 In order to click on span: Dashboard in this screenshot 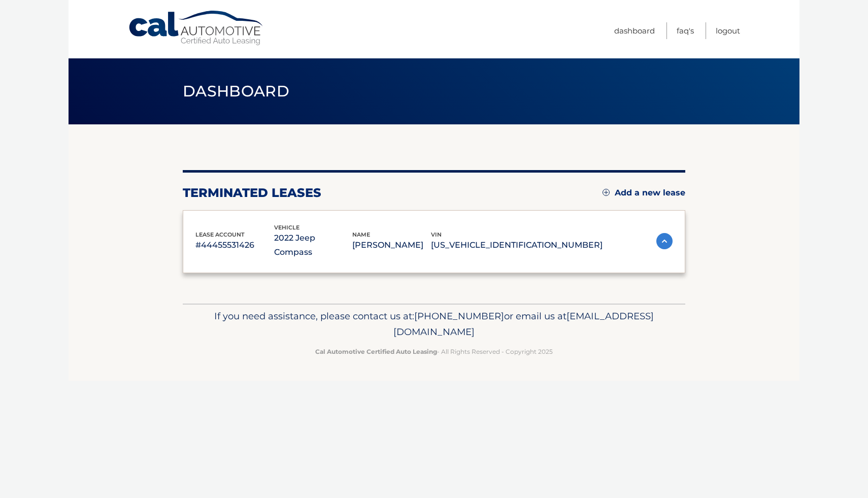, I will do `click(236, 91)`.